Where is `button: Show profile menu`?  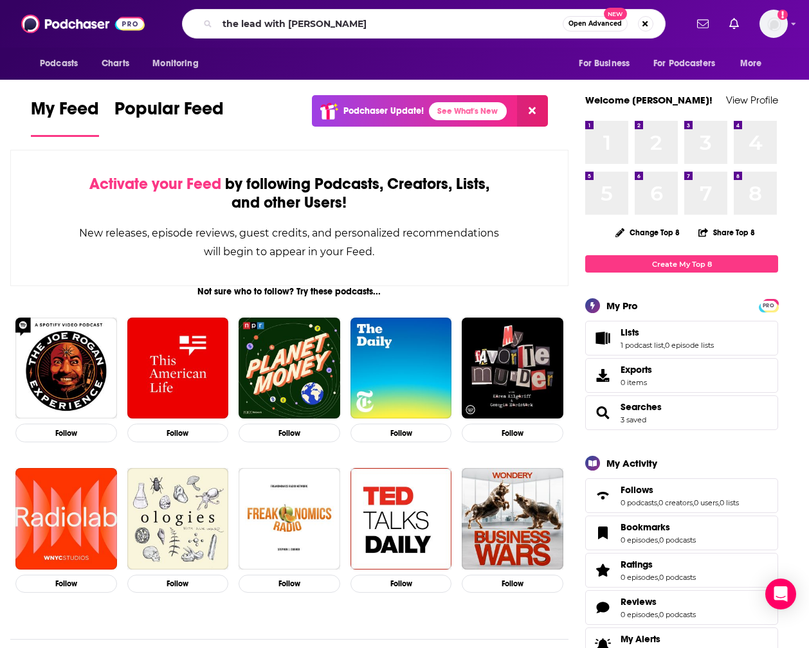
button: Show profile menu is located at coordinates (774, 24).